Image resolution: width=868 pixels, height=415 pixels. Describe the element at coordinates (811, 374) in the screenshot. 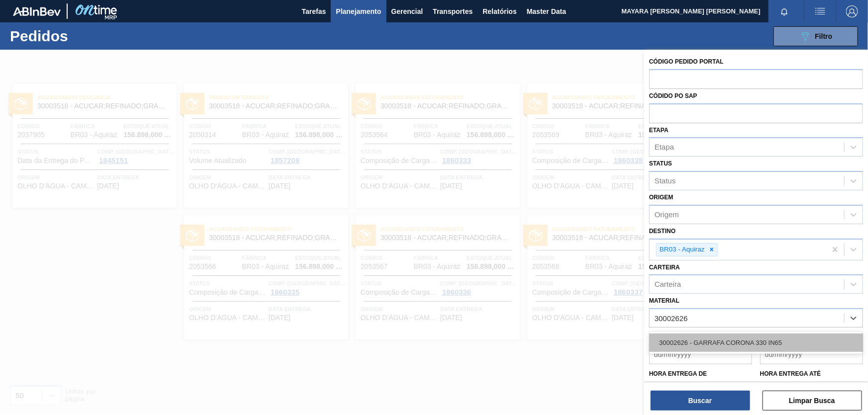

I see `label: Hora entrega até` at that location.